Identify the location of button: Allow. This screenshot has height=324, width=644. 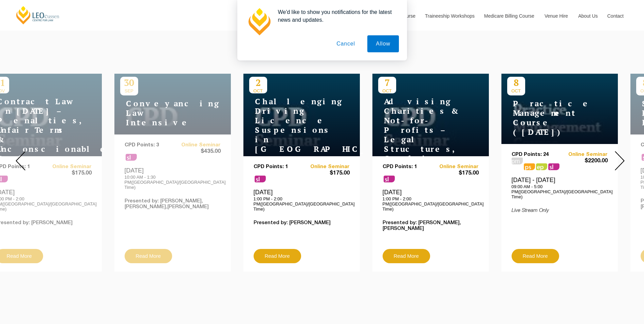
(383, 44).